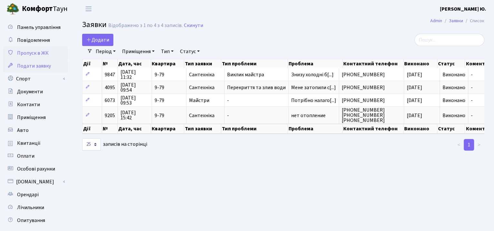  What do you see at coordinates (145, 25) in the screenshot?
I see `div: Відображено з 1 по 4 з 4 записів.` at bounding box center [145, 25].